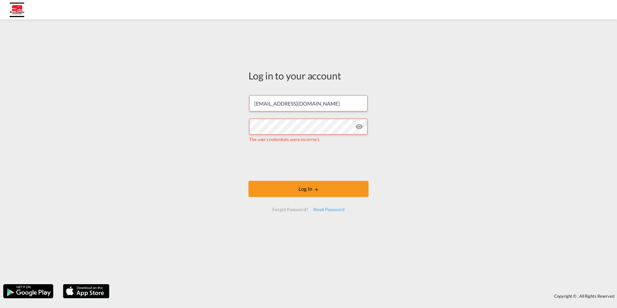 This screenshot has width=617, height=308. Describe the element at coordinates (329, 209) in the screenshot. I see `div: Reset Password` at that location.